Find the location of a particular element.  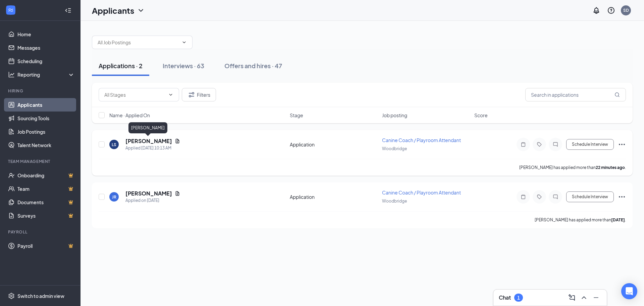

div: Applications · 2 is located at coordinates (121, 65).